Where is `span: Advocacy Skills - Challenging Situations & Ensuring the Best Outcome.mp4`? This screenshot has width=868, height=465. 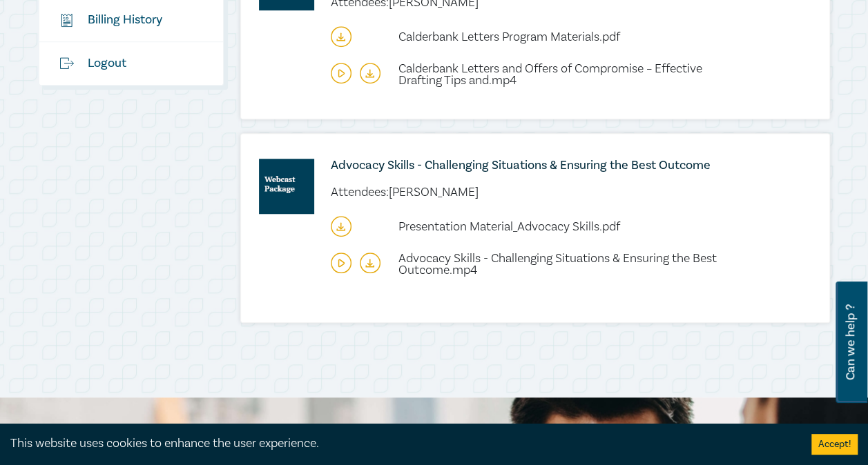 span: Advocacy Skills - Challenging Situations & Ensuring the Best Outcome.mp4 is located at coordinates (557, 264).